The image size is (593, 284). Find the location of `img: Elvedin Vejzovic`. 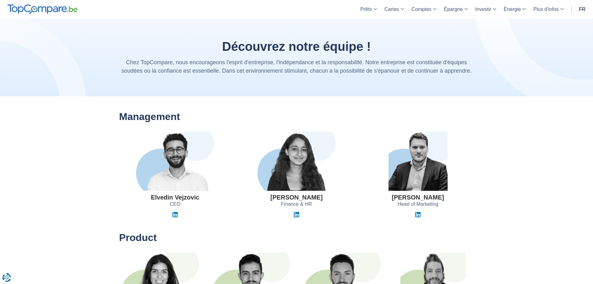

img: Elvedin Vejzovic is located at coordinates (175, 161).